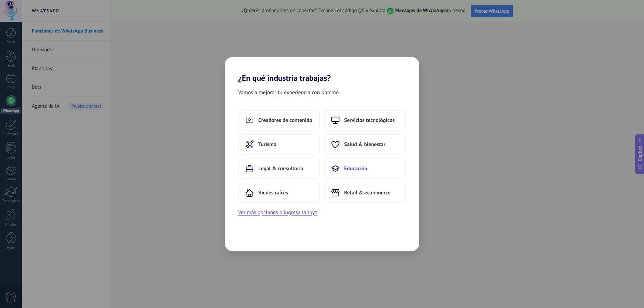 This screenshot has width=644, height=308. What do you see at coordinates (365, 193) in the screenshot?
I see `button: Retail & ecommerce` at bounding box center [365, 193].